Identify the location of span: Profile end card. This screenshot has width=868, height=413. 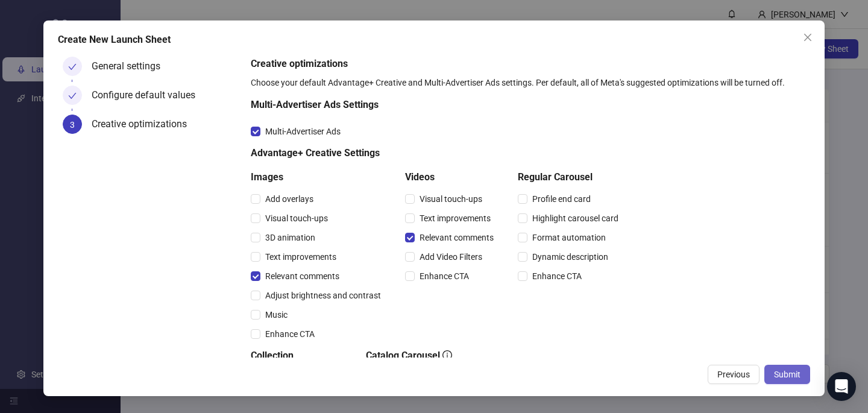
(561, 199).